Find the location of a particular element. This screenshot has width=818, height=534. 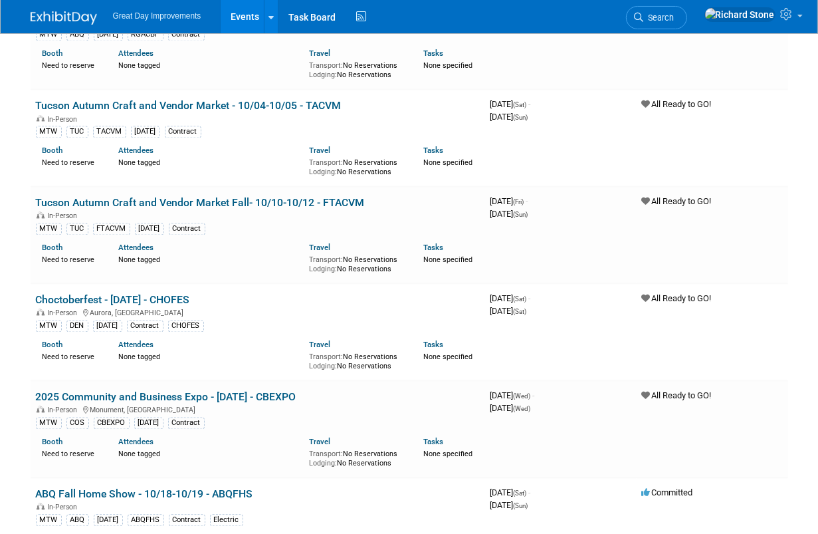

img: ExhibitDay is located at coordinates (64, 18).